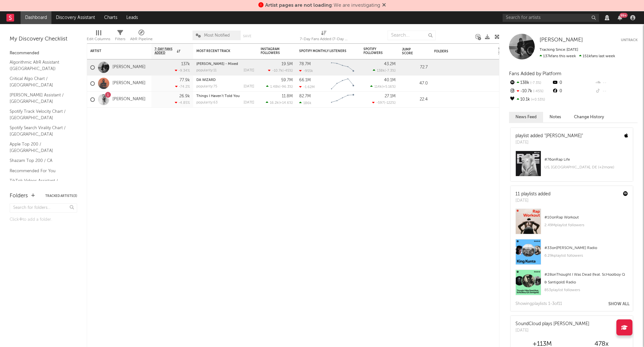 Image resolution: width=644 pixels, height=347 pixels. What do you see at coordinates (415, 68) in the screenshot?
I see `div: 72.7` at bounding box center [415, 68].